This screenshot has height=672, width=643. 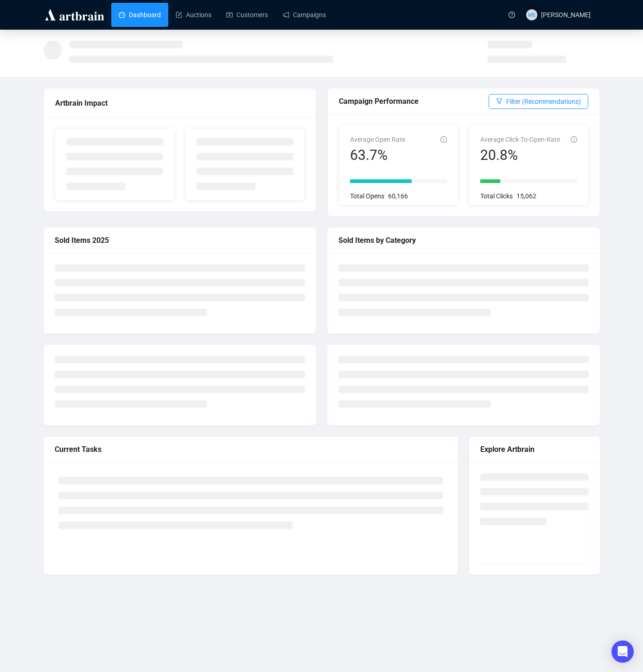 I want to click on div: Artbrain Impact, so click(x=180, y=103).